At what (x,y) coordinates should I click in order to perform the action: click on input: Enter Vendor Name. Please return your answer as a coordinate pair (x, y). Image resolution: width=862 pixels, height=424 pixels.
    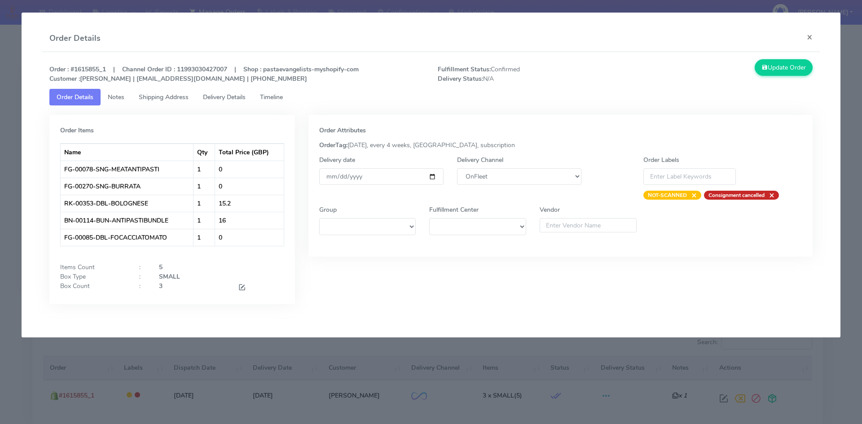
    Looking at the image, I should click on (588, 225).